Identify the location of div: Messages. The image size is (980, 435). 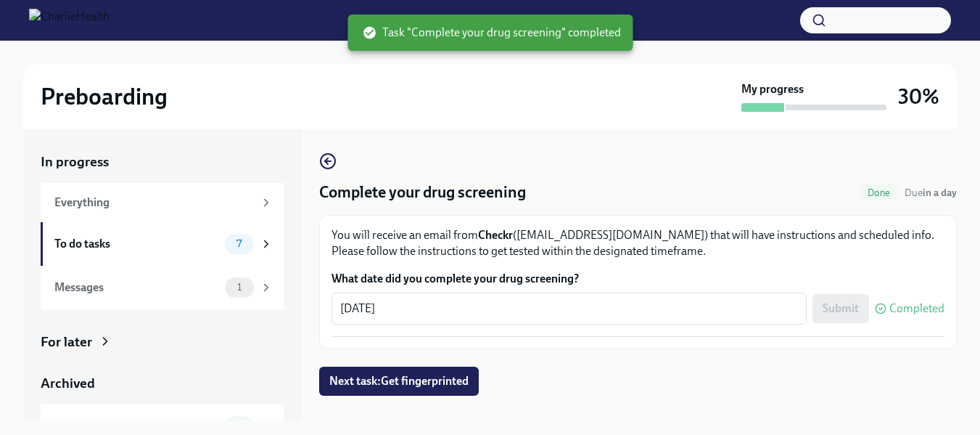
(136, 288).